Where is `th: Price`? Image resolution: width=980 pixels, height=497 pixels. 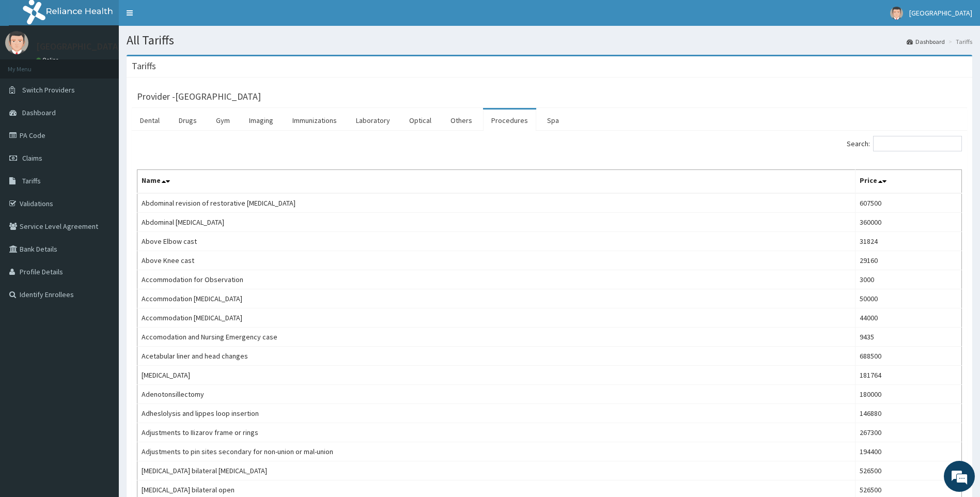
th: Price is located at coordinates (908, 182).